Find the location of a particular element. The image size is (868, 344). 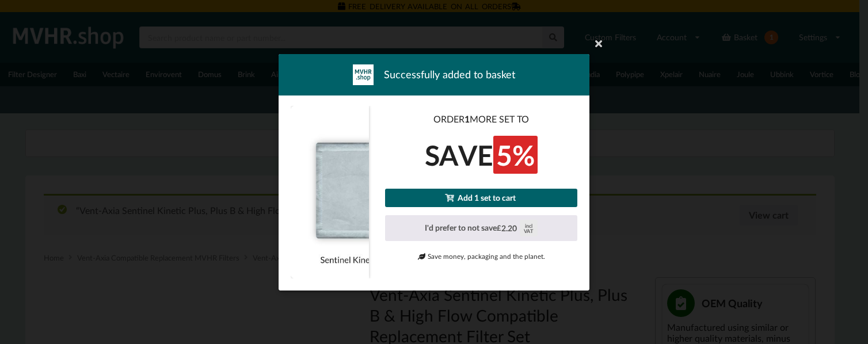

div: 2.20 is located at coordinates (517, 228).